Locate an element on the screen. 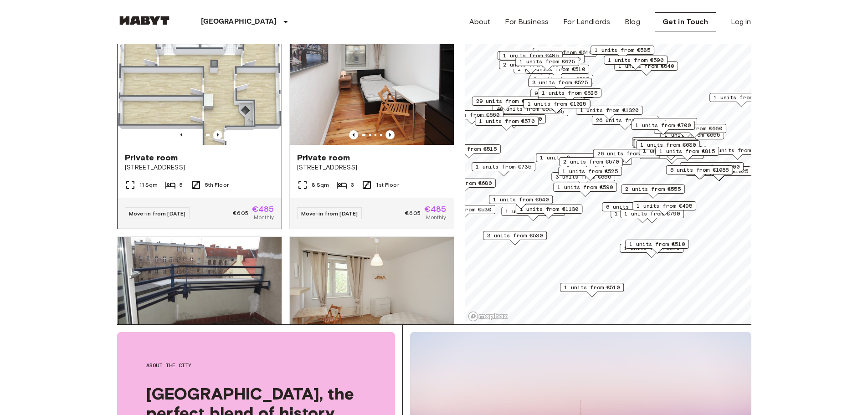 The image size is (868, 415). span: Monthly is located at coordinates (264, 217).